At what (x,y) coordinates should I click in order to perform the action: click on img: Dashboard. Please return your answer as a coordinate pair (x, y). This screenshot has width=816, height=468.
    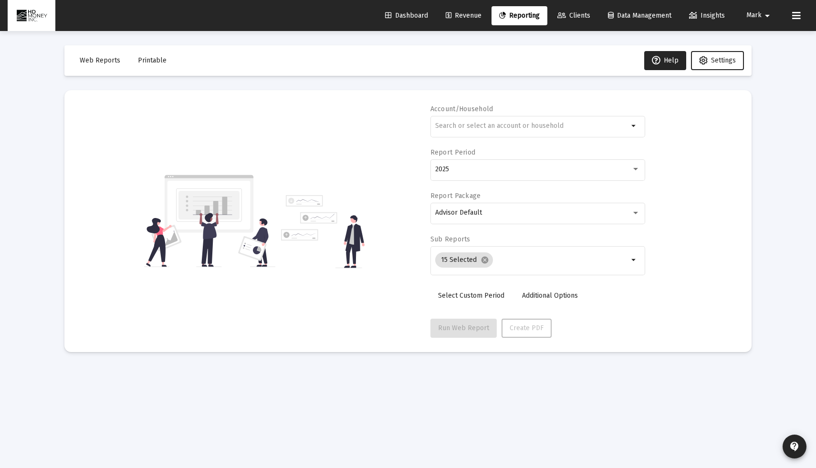
    Looking at the image, I should click on (31, 16).